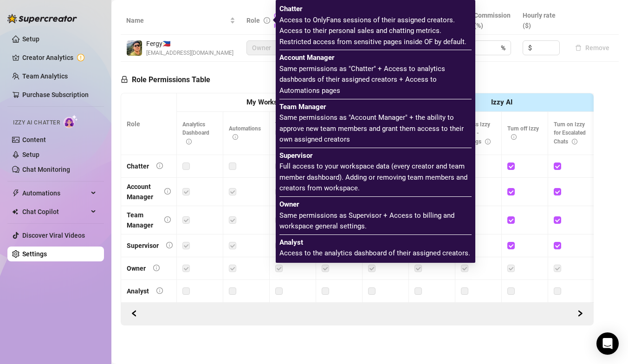 The image size is (628, 364). Describe the element at coordinates (46, 170) in the screenshot. I see `a: Chat Monitoring` at that location.